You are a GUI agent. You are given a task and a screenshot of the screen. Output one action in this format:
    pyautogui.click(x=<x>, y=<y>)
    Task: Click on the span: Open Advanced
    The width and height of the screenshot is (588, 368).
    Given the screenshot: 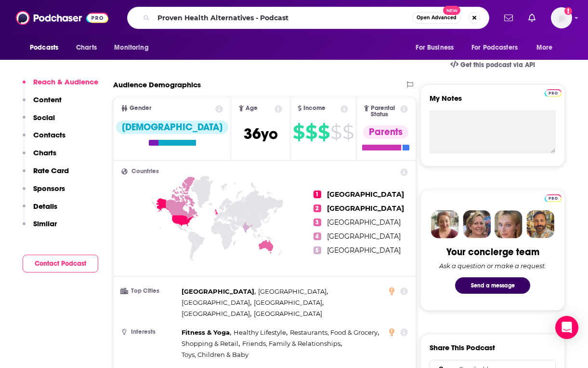 What is the action you would take?
    pyautogui.click(x=436, y=18)
    